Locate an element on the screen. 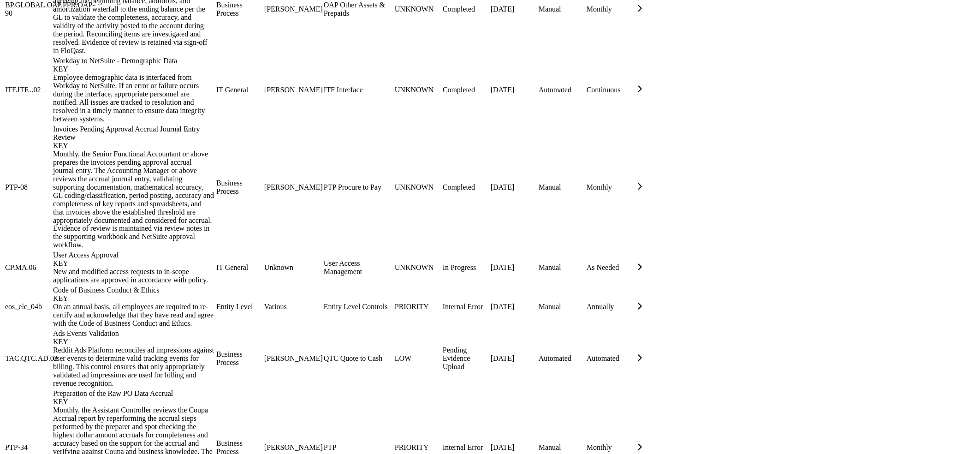 This screenshot has height=454, width=980. td: Monthly is located at coordinates (610, 187).